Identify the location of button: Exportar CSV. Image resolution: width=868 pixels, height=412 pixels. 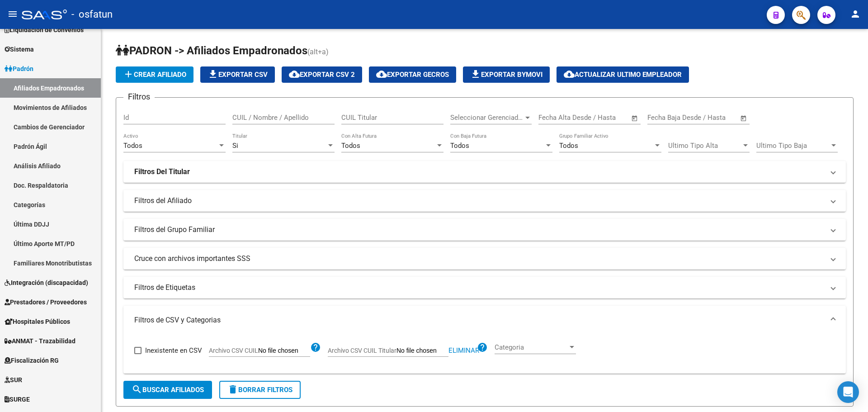
(237, 75).